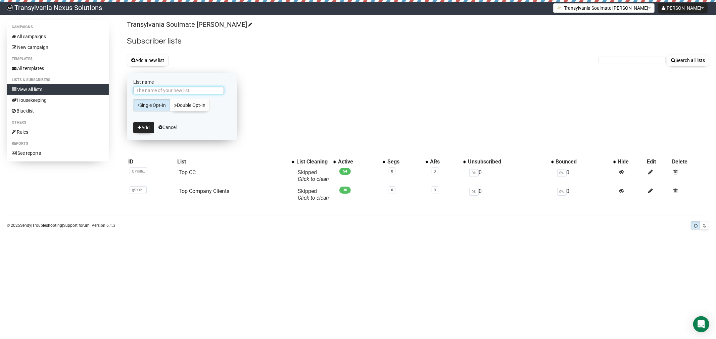  I want to click on a: Sendy, so click(25, 226).